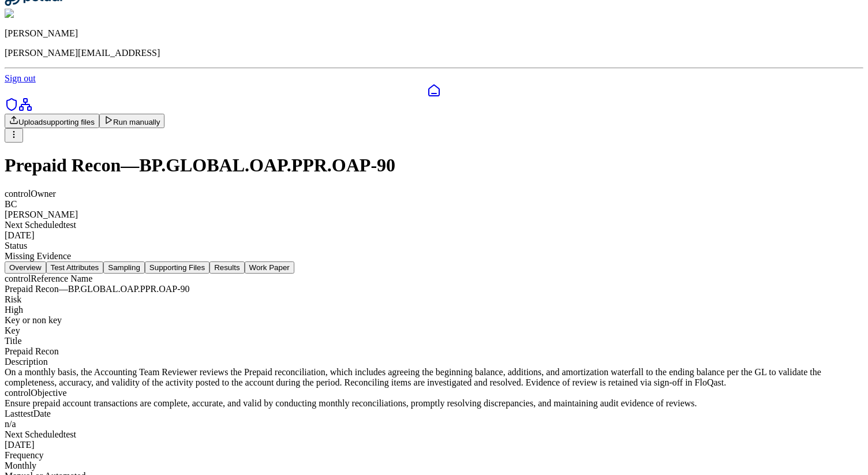 The height and width of the screenshot is (475, 868). What do you see at coordinates (52, 121) in the screenshot?
I see `button: Uploadsupporting files` at bounding box center [52, 121].